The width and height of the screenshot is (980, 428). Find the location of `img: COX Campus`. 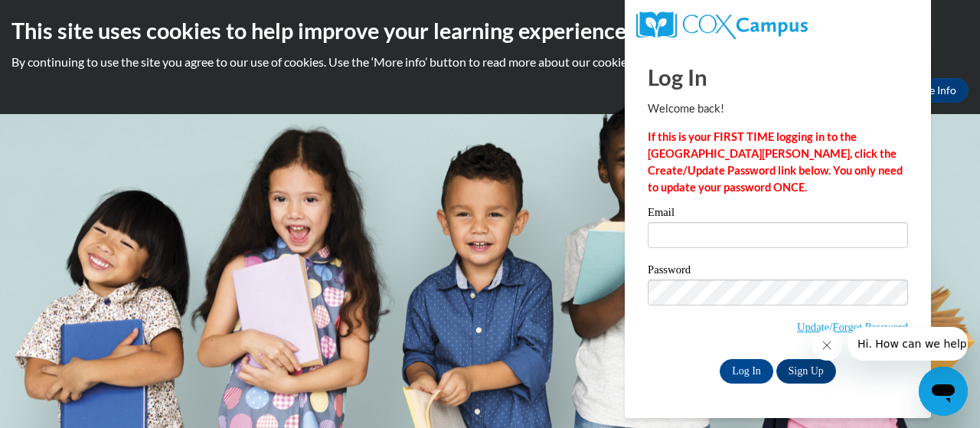

img: COX Campus is located at coordinates (722, 25).